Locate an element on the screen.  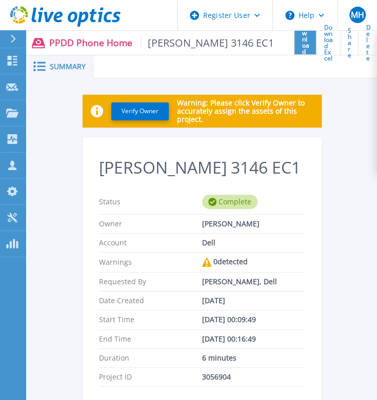
span: Summary is located at coordinates (68, 67).